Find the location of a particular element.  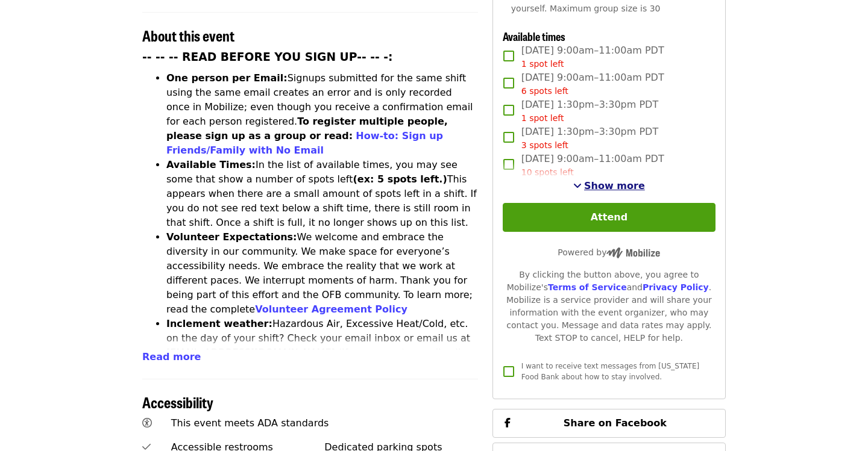

a: How-to: Sign up Friends/Family with No Email is located at coordinates (304, 142).